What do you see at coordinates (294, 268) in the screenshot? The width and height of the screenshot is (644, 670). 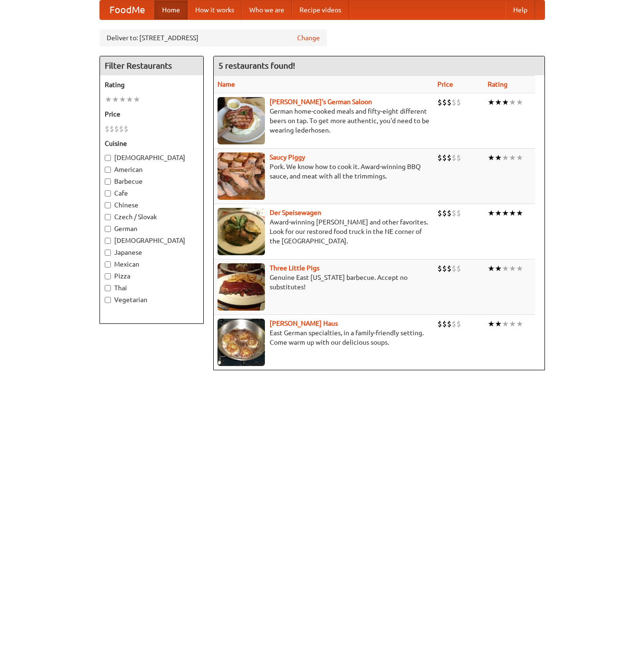 I see `b: Three Little Pigs` at bounding box center [294, 268].